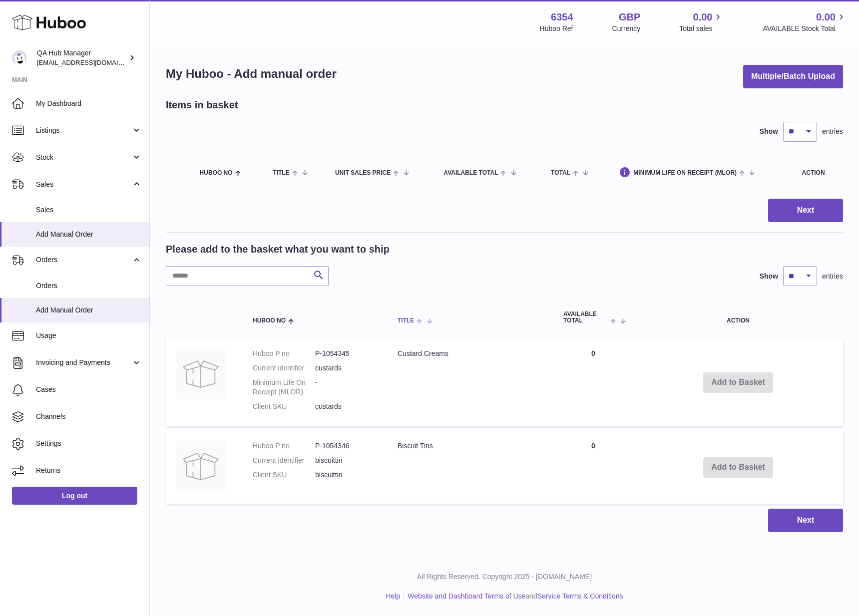  What do you see at coordinates (201, 466) in the screenshot?
I see `img: Biscuit Tins` at bounding box center [201, 466].